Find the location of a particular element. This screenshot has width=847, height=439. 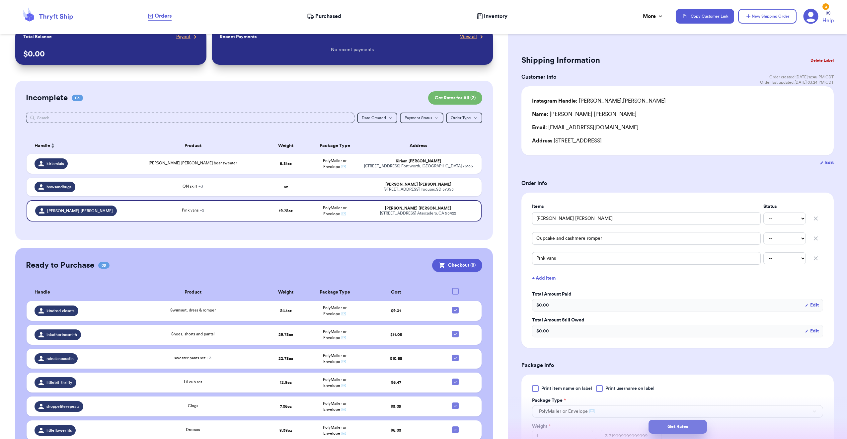

span: Order Type is located at coordinates (461, 118).